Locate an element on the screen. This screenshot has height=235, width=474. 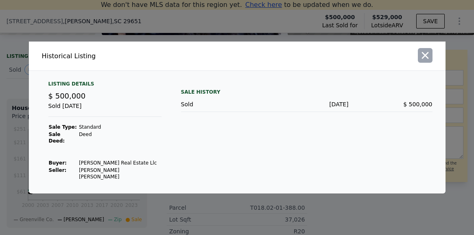
div: Historical Listing is located at coordinates (138, 56).